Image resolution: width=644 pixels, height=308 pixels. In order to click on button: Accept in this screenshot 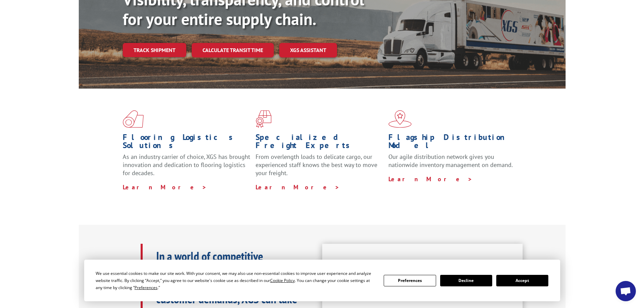, I will do `click(522, 281)`.